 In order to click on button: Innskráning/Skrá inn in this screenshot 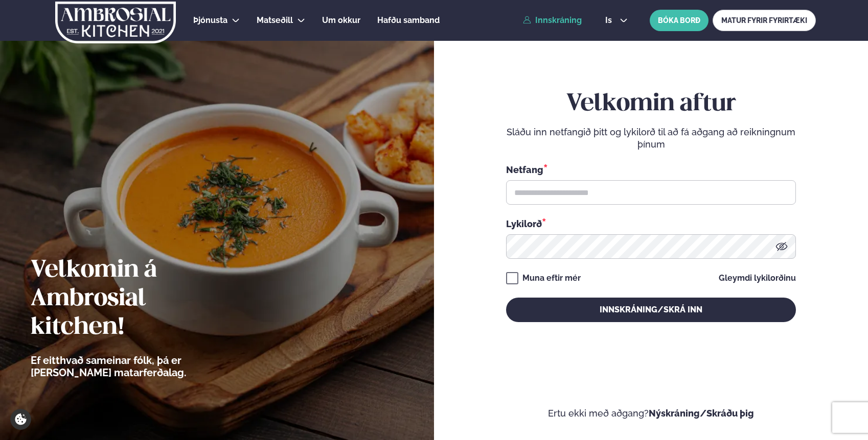, I will do `click(651, 310)`.